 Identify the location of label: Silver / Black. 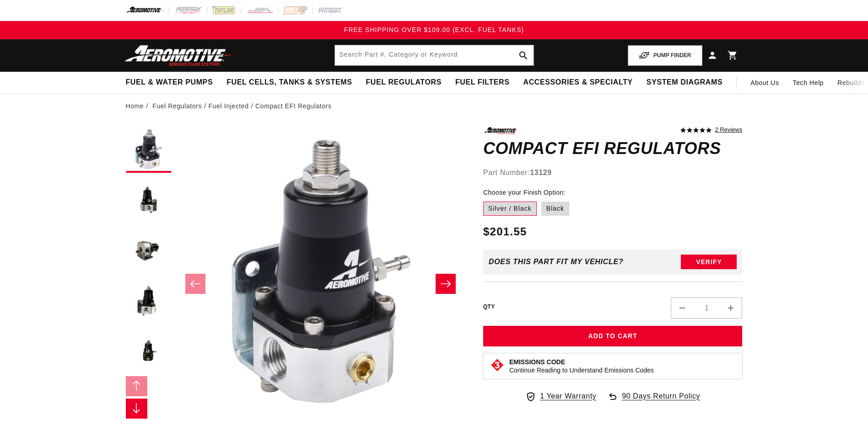
(510, 209).